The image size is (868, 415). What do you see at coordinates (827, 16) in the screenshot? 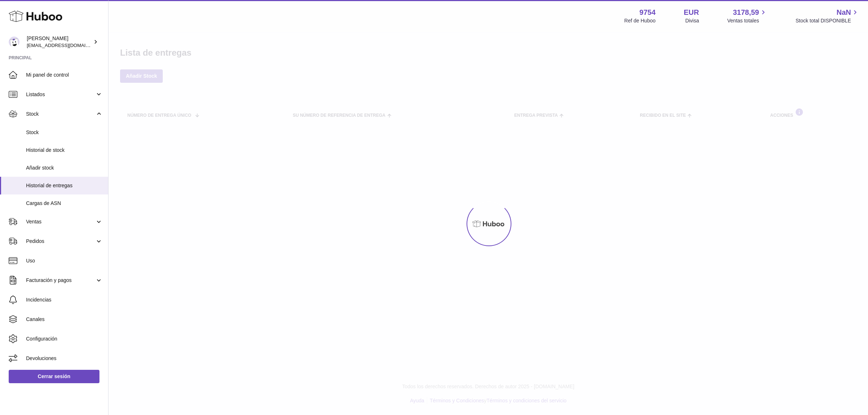
I see `a: NaN Stock total DISPONIBLE` at bounding box center [827, 16].